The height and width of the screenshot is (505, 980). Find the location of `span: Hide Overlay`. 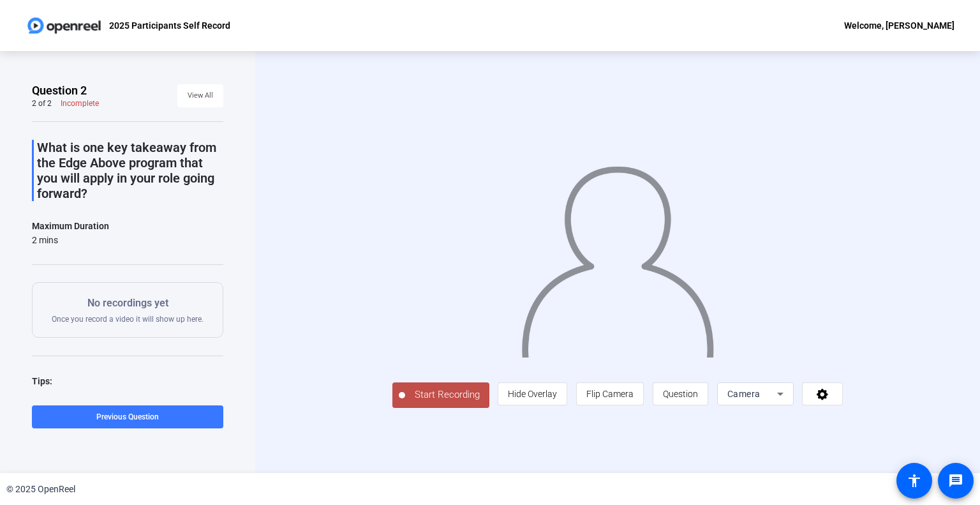

span: Hide Overlay is located at coordinates (532, 394).